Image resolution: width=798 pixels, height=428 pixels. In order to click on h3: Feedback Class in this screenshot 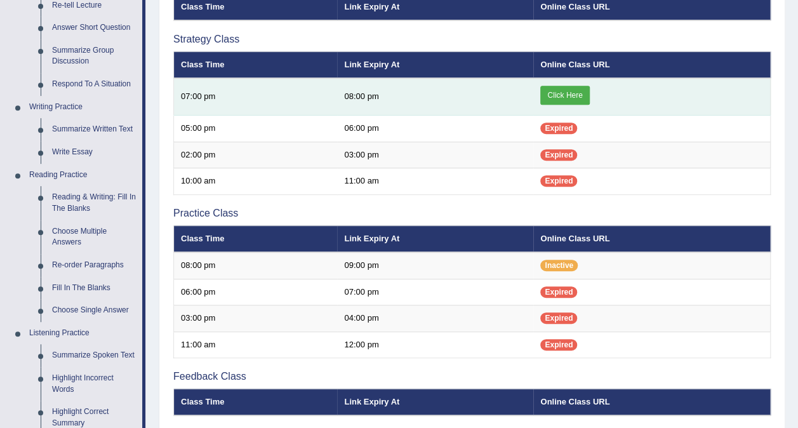, I will do `click(472, 377)`.